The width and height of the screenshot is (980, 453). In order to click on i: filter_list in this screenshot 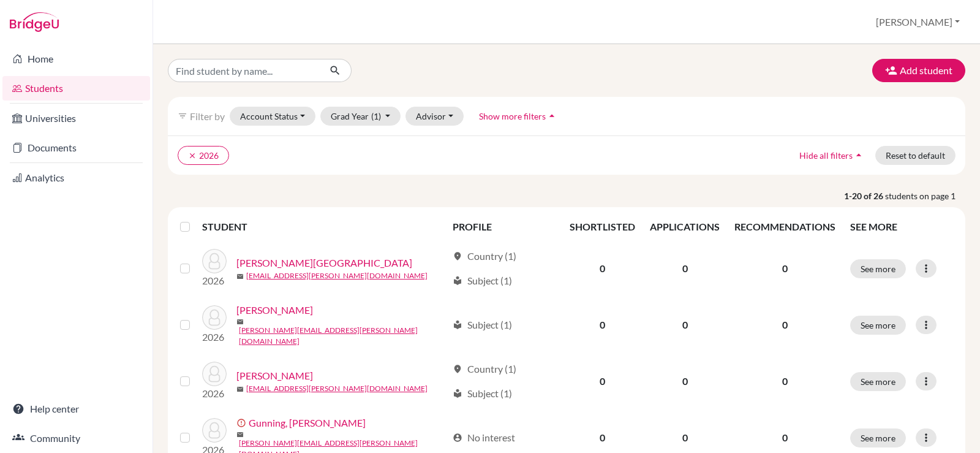, I will do `click(183, 116)`.